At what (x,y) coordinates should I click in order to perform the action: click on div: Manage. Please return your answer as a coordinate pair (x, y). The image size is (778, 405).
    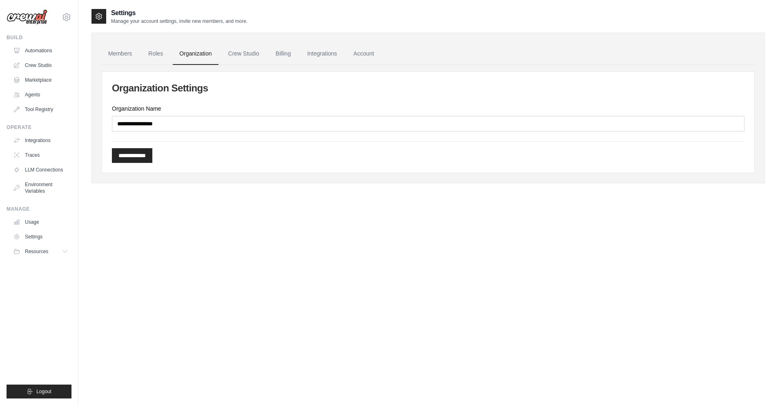
    Looking at the image, I should click on (39, 209).